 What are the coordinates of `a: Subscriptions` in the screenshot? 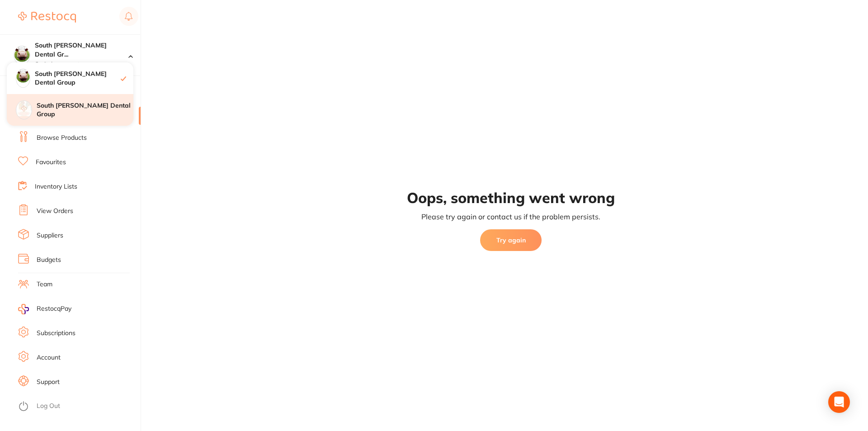 It's located at (56, 333).